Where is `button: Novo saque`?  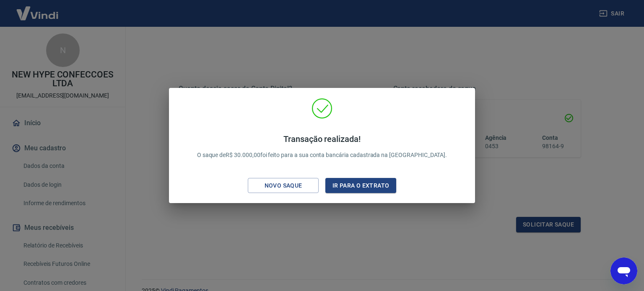 button: Novo saque is located at coordinates (283, 186).